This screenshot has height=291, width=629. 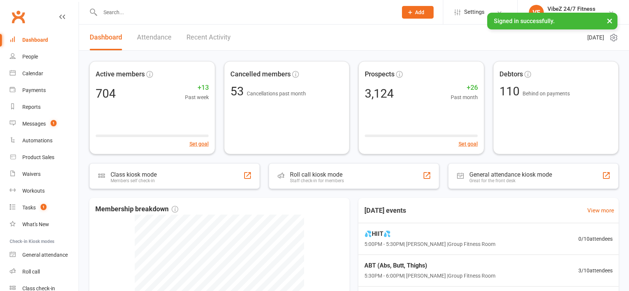 What do you see at coordinates (33, 73) in the screenshot?
I see `div: Calendar` at bounding box center [33, 73].